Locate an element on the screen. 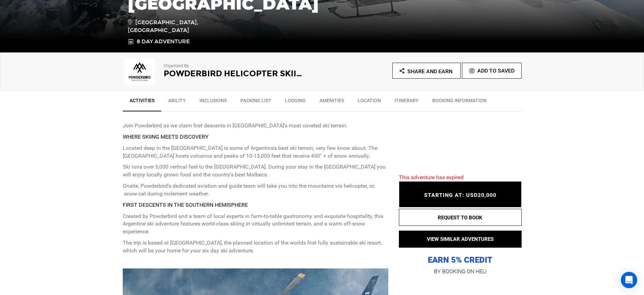  strong: WHERE SKIING MEETS DISCOVERY is located at coordinates (166, 137).